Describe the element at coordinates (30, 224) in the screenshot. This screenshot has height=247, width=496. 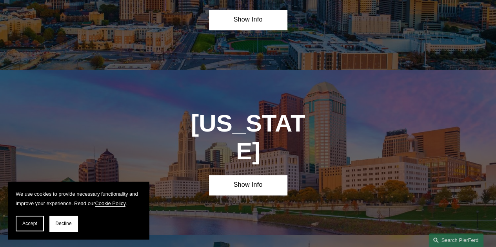
I see `button: Accept` at that location.